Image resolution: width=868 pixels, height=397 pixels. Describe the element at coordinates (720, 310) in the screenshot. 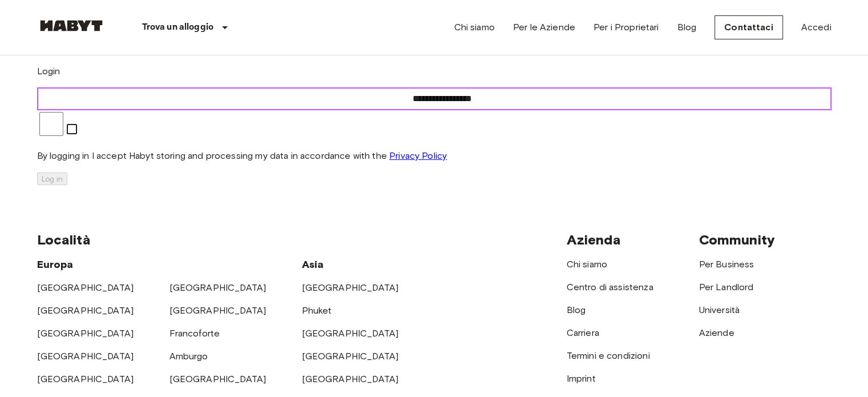

I see `a: Università` at that location.